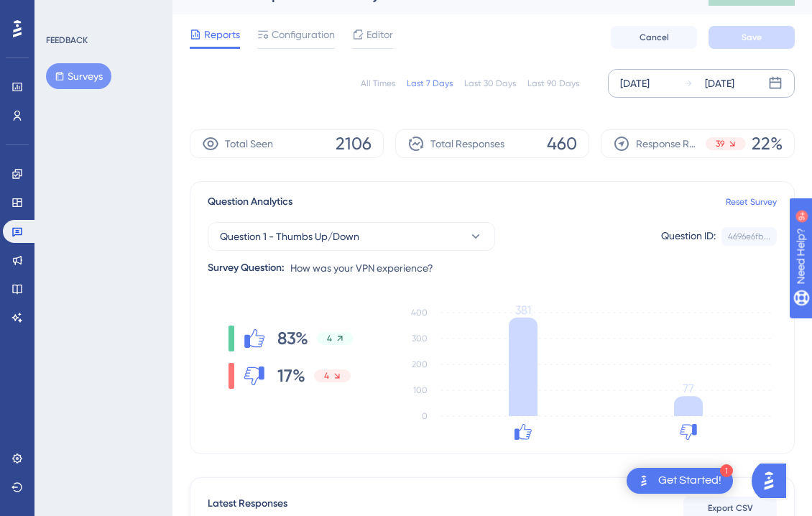 The image size is (812, 516). I want to click on span: Configuration, so click(304, 35).